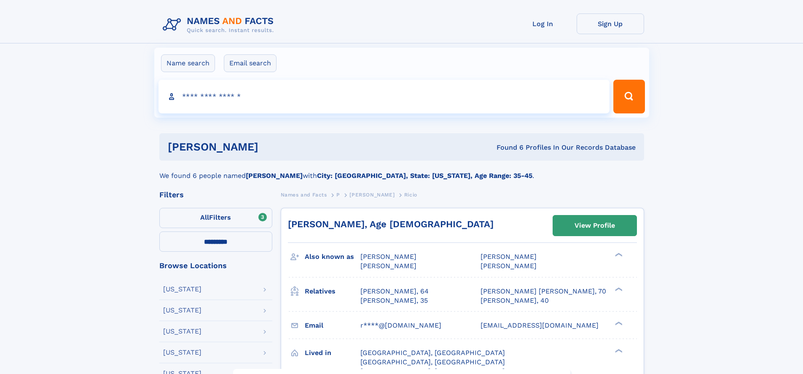 The width and height of the screenshot is (803, 374). What do you see at coordinates (610, 24) in the screenshot?
I see `a: Sign Up` at bounding box center [610, 24].